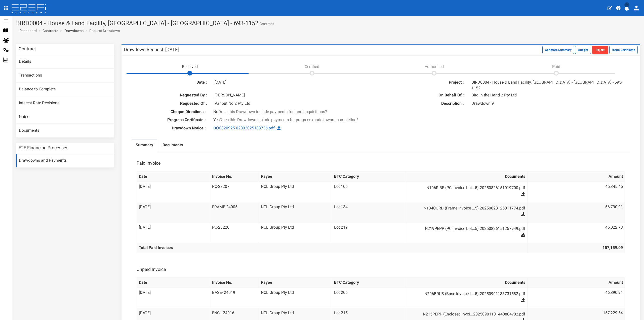 Image resolution: width=644 pixels, height=320 pixels. I want to click on span: Paid, so click(556, 67).